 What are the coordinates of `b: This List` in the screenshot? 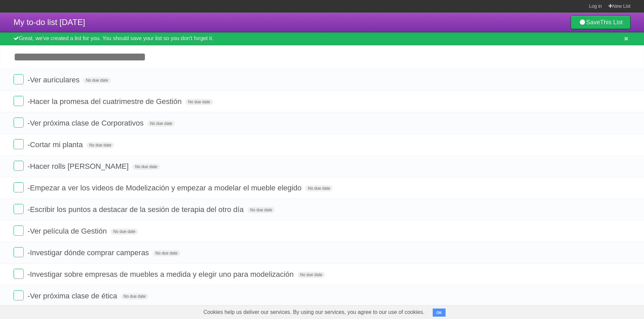 It's located at (611, 22).